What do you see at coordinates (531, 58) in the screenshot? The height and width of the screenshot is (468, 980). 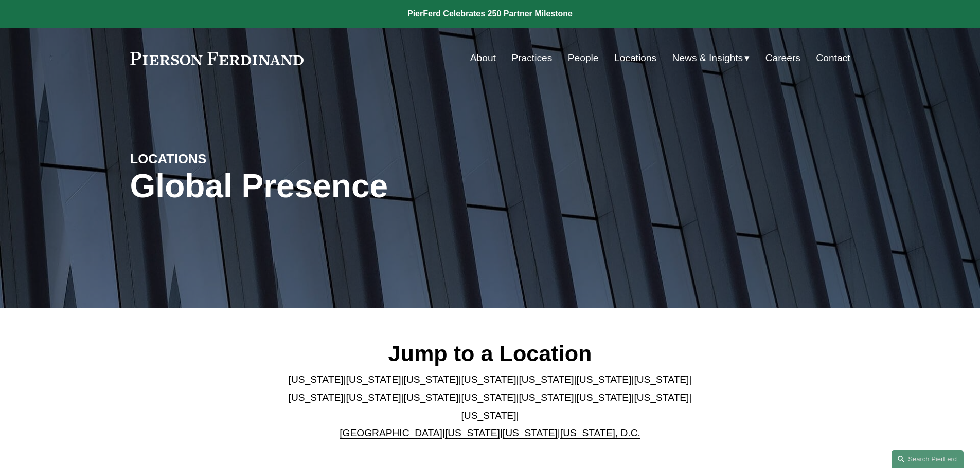 I see `a: Practices` at bounding box center [531, 58].